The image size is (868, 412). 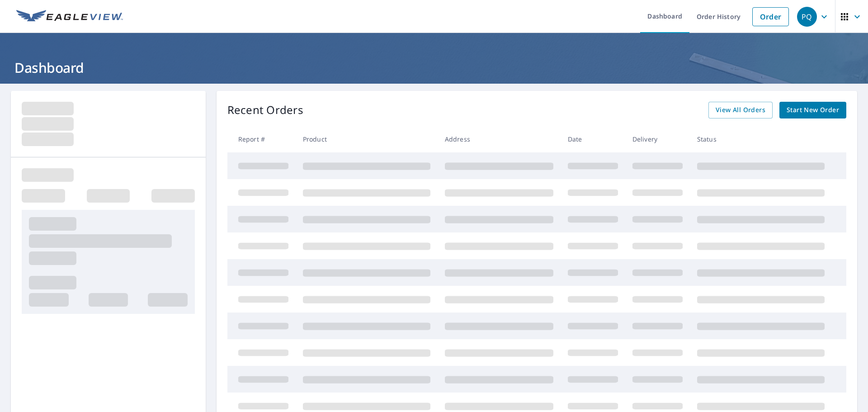 I want to click on th: Product, so click(x=367, y=139).